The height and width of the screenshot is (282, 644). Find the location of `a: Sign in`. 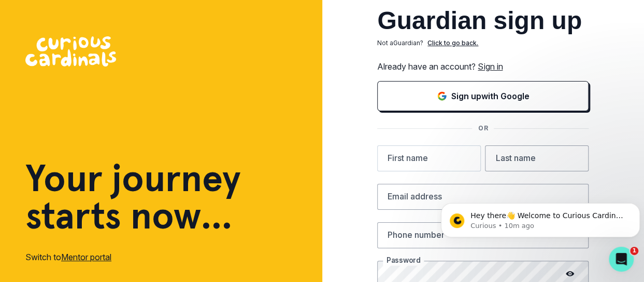

a: Sign in is located at coordinates (490, 66).